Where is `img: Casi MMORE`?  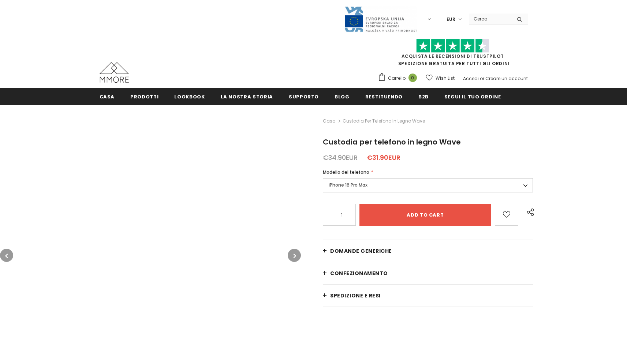
img: Casi MMORE is located at coordinates (114, 72).